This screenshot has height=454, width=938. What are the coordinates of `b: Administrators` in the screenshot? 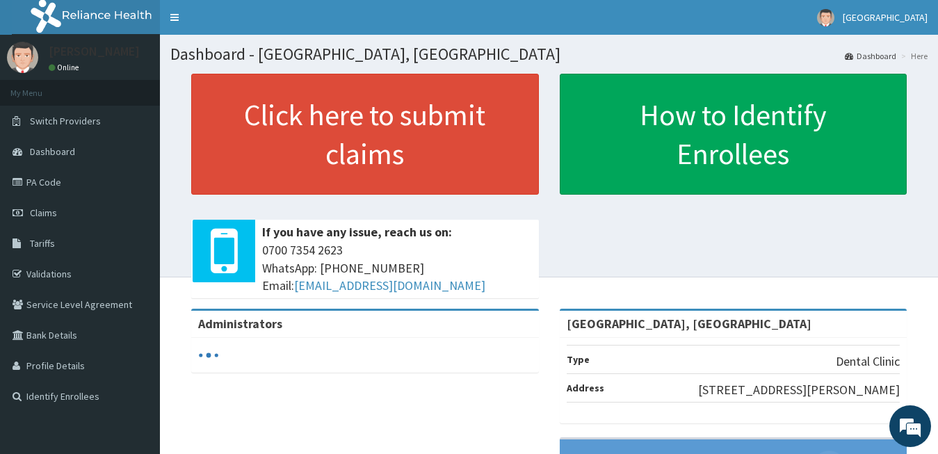 It's located at (240, 323).